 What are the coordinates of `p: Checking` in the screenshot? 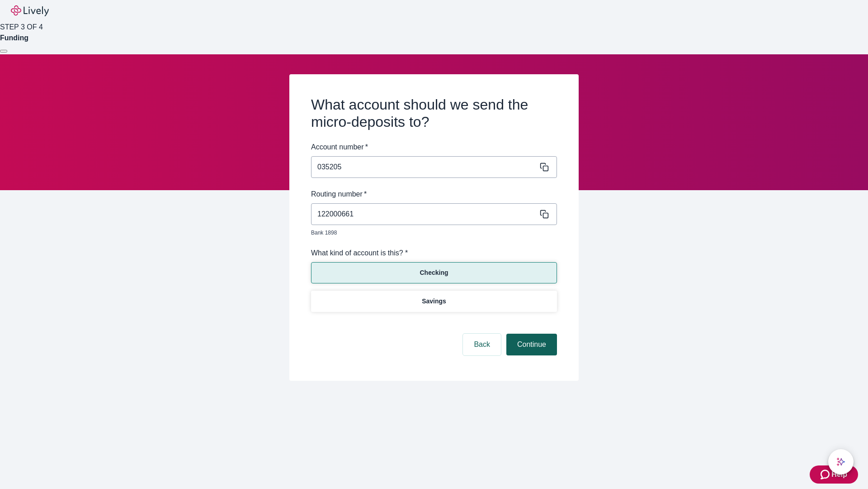 It's located at (434, 272).